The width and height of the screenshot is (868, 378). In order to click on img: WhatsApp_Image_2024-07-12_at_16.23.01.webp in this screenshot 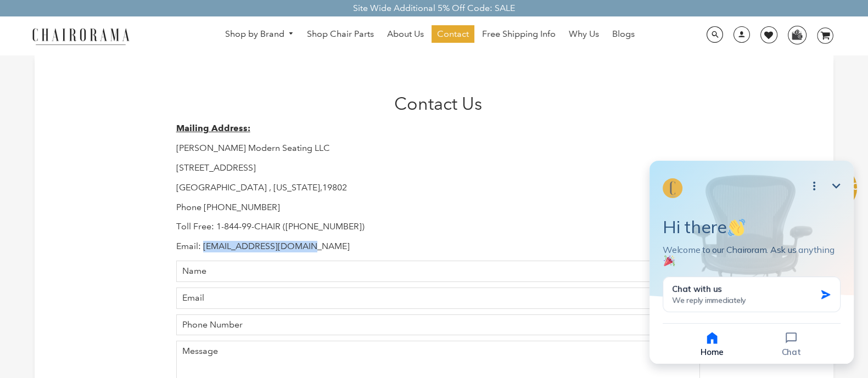, I will do `click(797, 35)`.